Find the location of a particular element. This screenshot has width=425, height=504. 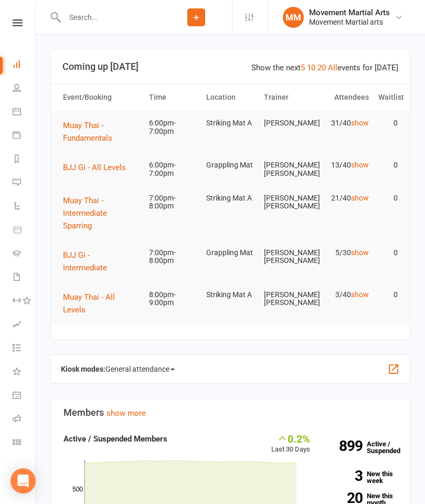

button: BJJ Gi - Intermediate is located at coordinates (101, 261).